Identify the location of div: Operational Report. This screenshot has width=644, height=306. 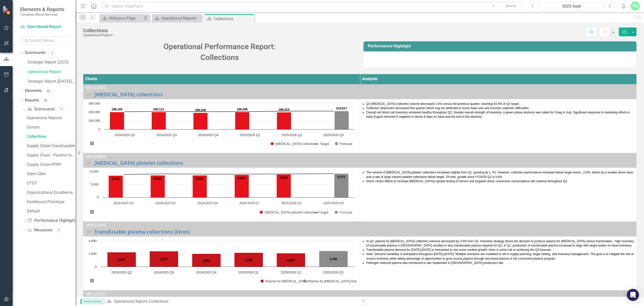
(98, 35).